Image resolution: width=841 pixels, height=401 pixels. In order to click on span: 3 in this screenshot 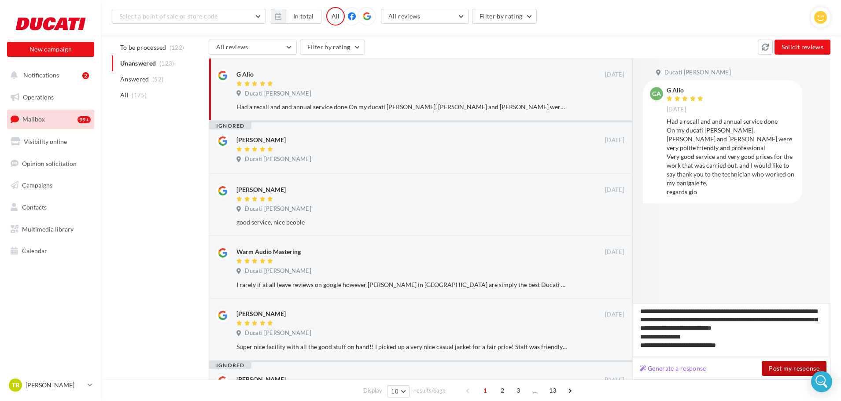, I will do `click(518, 390)`.